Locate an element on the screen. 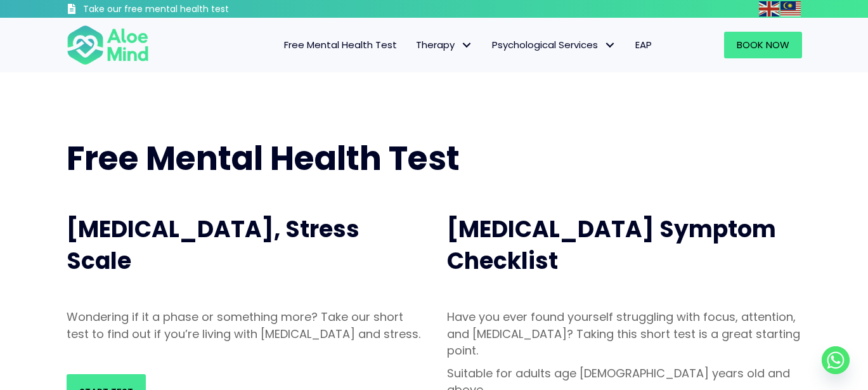  a: Take our free mental health test is located at coordinates (181, 10).